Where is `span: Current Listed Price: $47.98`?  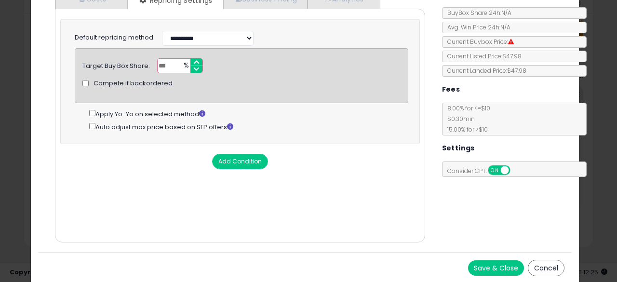
span: Current Listed Price: $47.98 is located at coordinates (482, 56).